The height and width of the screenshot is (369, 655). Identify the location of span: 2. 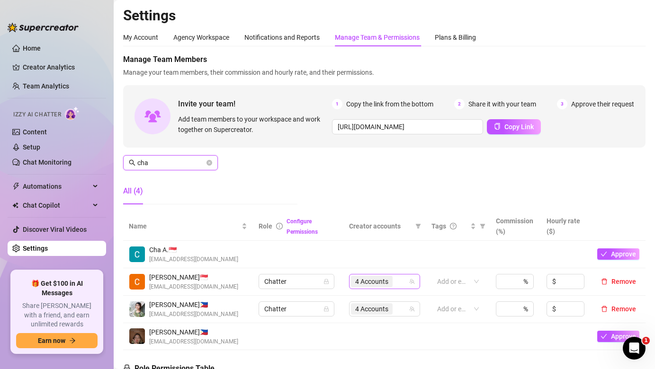
(459, 104).